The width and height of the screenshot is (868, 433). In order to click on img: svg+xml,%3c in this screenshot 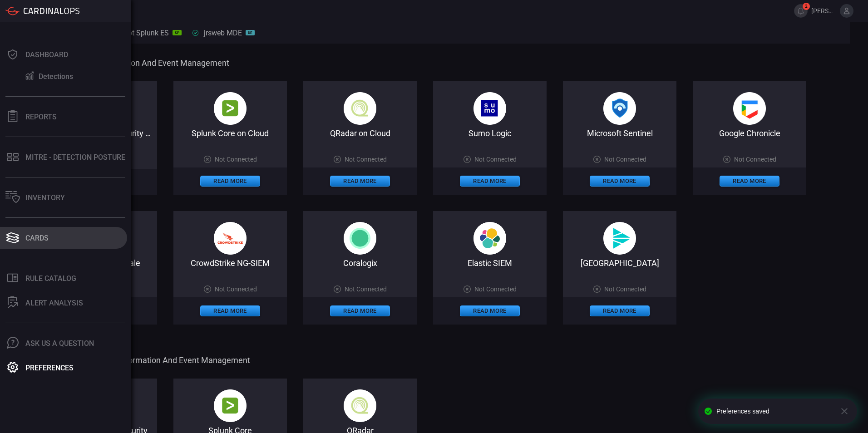, I will do `click(490, 238)`.